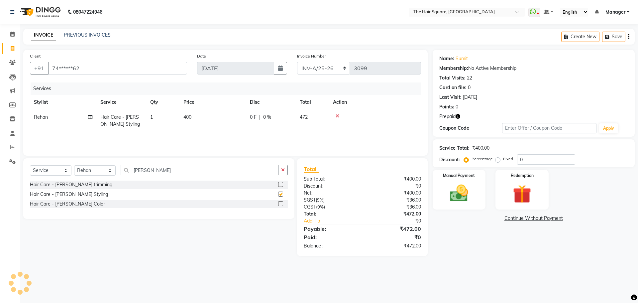  What do you see at coordinates (454, 68) in the screenshot?
I see `div: Membership:` at bounding box center [454, 68].